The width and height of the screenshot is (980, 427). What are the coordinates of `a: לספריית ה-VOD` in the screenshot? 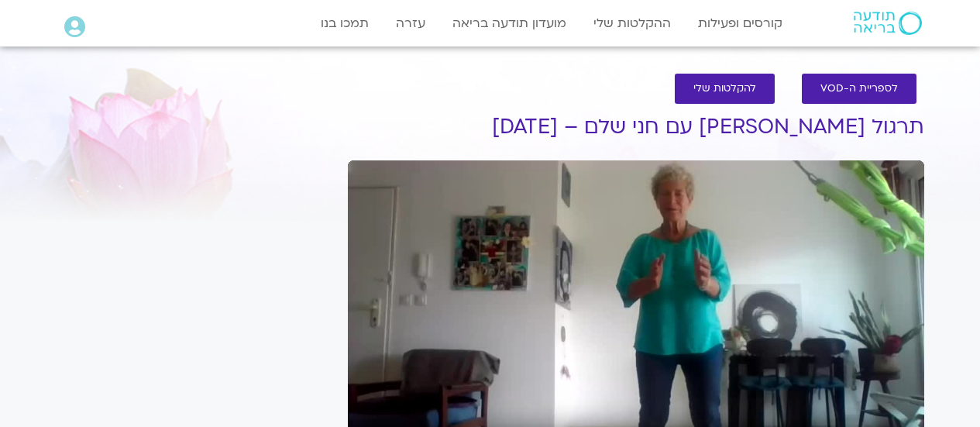 It's located at (859, 88).